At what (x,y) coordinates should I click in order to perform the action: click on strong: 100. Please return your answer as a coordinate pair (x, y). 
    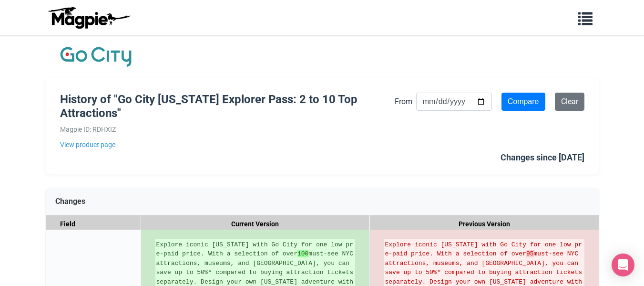
    Looking at the image, I should click on (303, 253).